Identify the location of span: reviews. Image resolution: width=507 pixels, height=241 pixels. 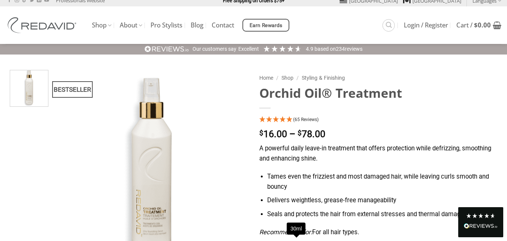
(354, 49).